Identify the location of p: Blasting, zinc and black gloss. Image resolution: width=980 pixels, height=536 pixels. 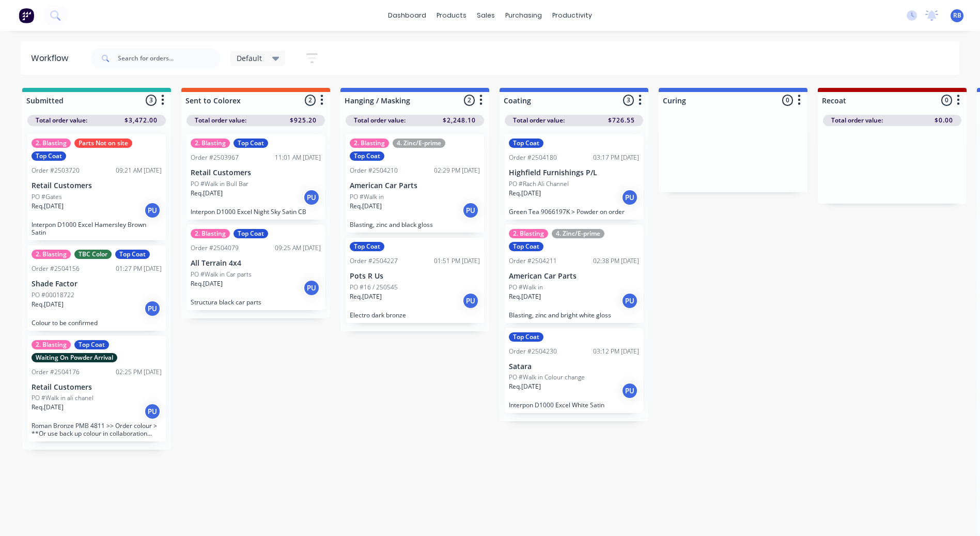
(414, 224).